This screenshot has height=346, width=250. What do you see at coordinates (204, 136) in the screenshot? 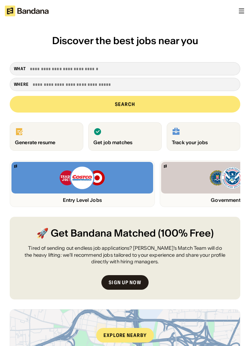
I see `a: Track your jobs` at bounding box center [204, 136].